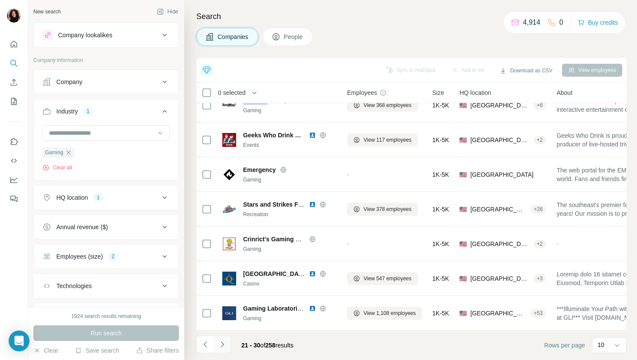 The image size is (637, 360). I want to click on button: Technologies, so click(106, 286).